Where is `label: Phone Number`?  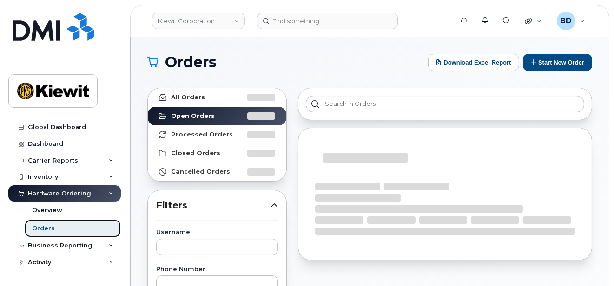 label: Phone Number is located at coordinates (217, 269).